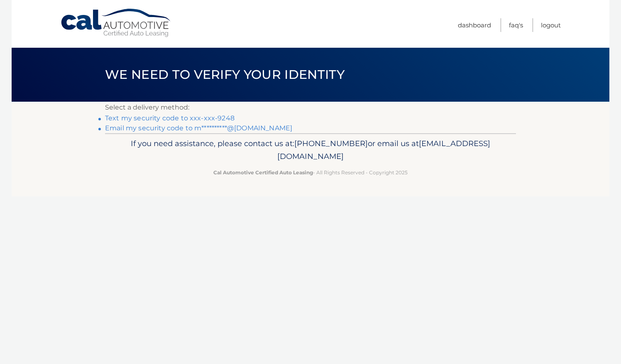 Image resolution: width=621 pixels, height=364 pixels. What do you see at coordinates (550, 25) in the screenshot?
I see `a: Logout` at bounding box center [550, 25].